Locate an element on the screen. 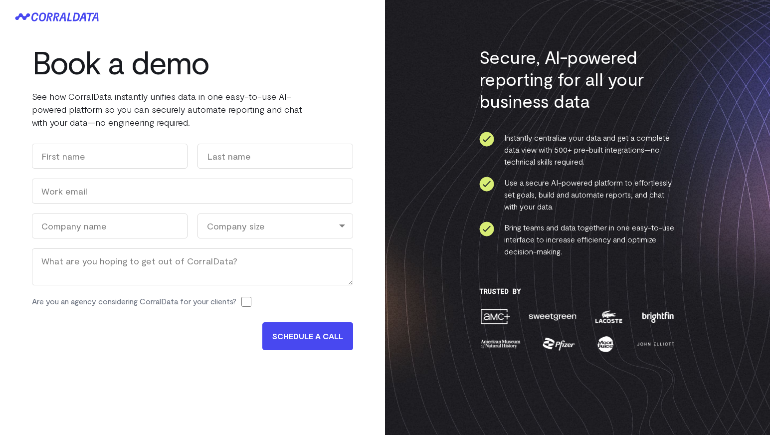 This screenshot has width=770, height=435. li: Use a secure AI-powered platform to effortlessly set goals, build and automate reports, and chat ... is located at coordinates (577, 194).